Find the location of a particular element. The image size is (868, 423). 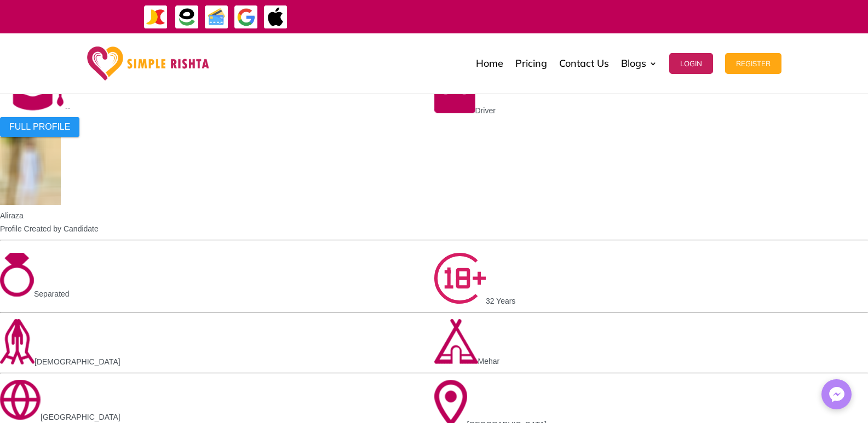

a: Pricing is located at coordinates (531, 64).